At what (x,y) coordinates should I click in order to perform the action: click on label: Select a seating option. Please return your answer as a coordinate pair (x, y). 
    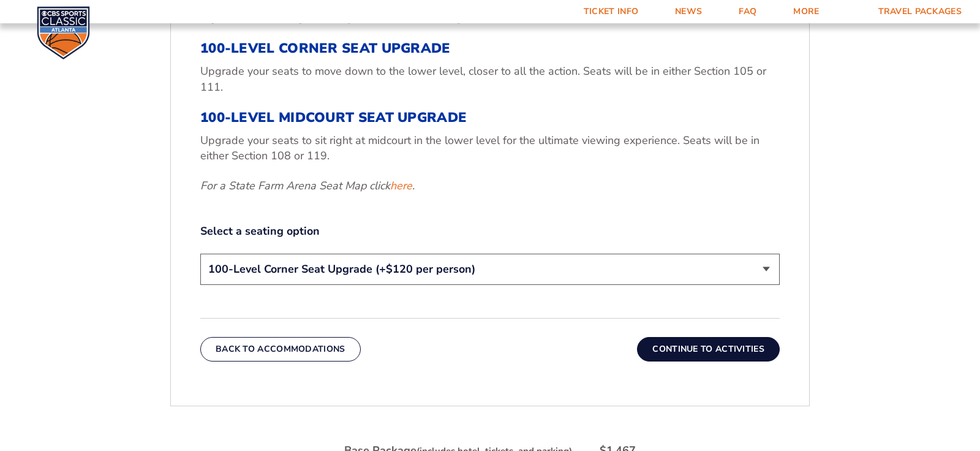
    Looking at the image, I should click on (490, 231).